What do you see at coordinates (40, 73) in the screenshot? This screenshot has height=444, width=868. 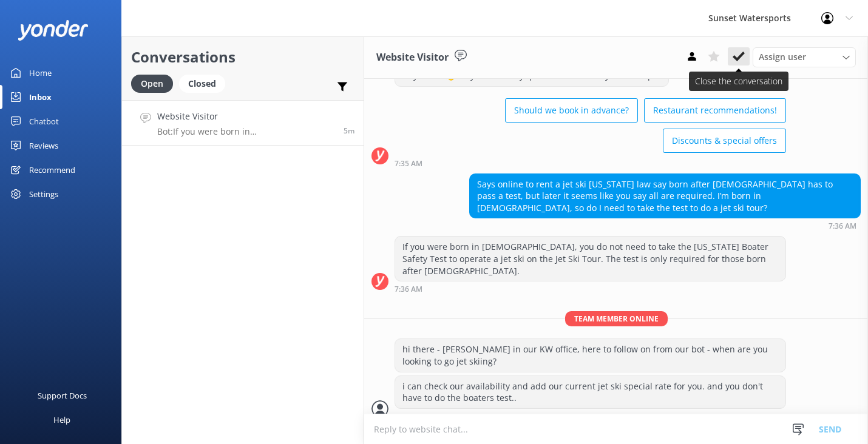 I see `div: Home` at bounding box center [40, 73].